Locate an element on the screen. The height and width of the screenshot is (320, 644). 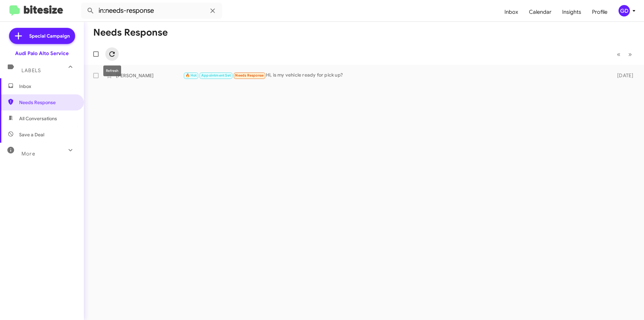
span: Labels is located at coordinates (31, 71).